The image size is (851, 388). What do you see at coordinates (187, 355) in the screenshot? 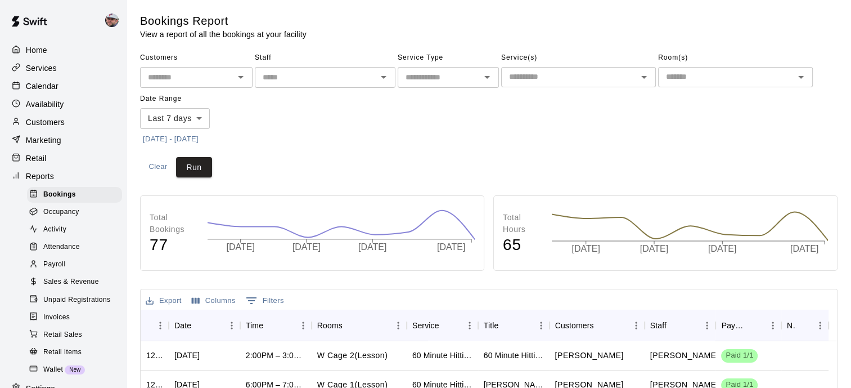
I see `div: Tue, Aug 12, 2025` at bounding box center [187, 355].